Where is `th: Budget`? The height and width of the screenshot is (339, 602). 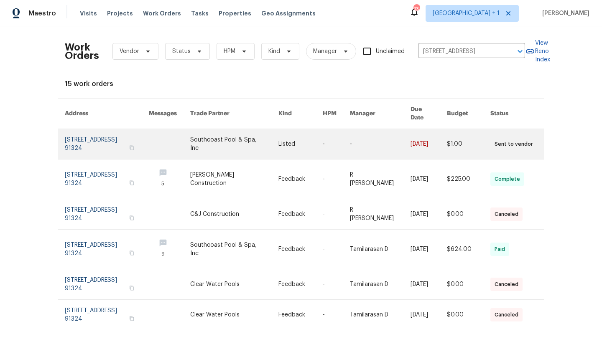
th: Budget is located at coordinates (462, 114).